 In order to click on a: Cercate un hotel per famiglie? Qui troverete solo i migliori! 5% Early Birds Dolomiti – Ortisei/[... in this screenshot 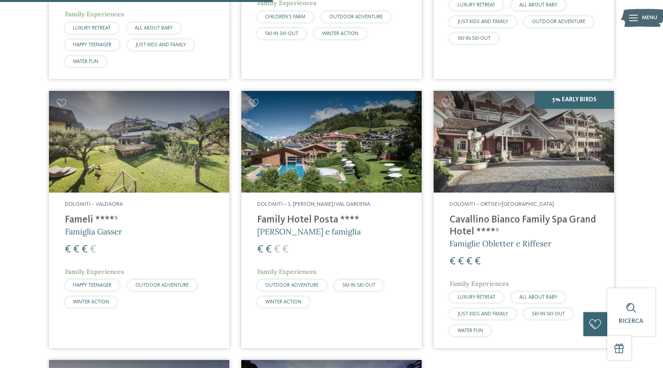, I will do `click(524, 219)`.